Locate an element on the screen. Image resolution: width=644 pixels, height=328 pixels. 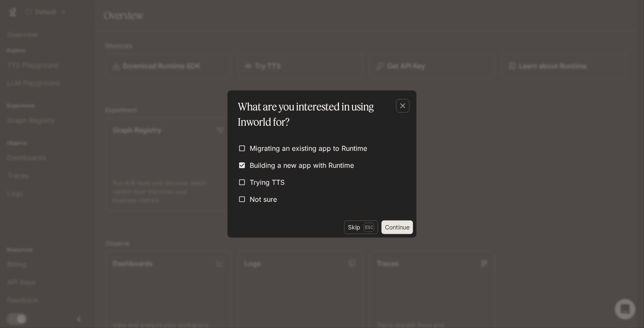
span: Trying TTS is located at coordinates (267, 182).